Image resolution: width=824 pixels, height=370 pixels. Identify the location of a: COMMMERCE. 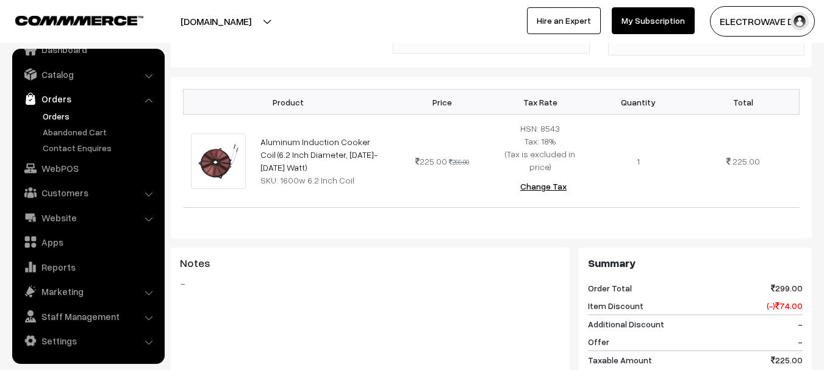
(68, 20).